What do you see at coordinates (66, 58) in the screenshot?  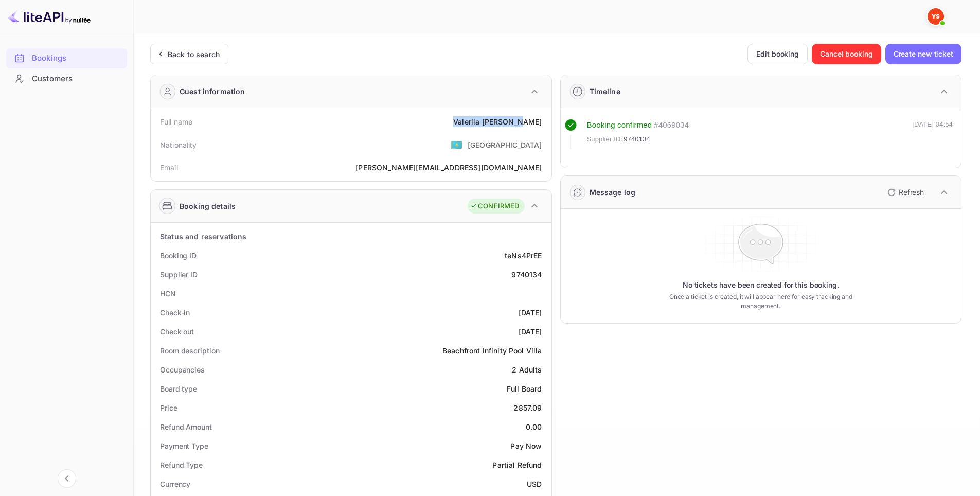 I see `a: Bookings` at bounding box center [66, 58].